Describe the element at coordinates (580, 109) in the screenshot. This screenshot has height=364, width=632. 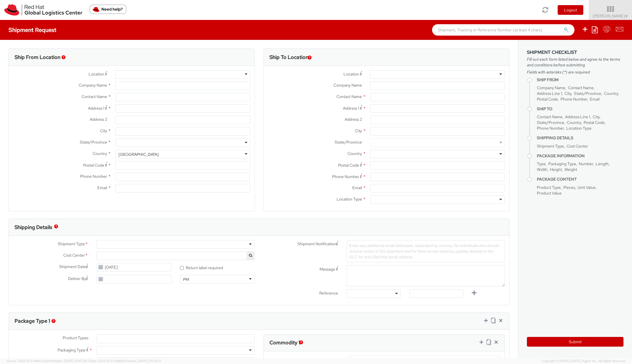
I see `h4: Ship To` at that location.